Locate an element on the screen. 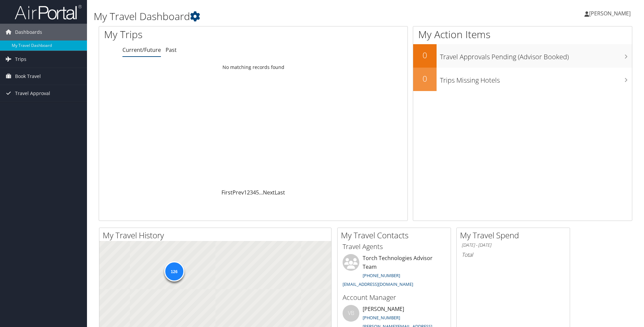  td: No matching records found is located at coordinates (253, 67).